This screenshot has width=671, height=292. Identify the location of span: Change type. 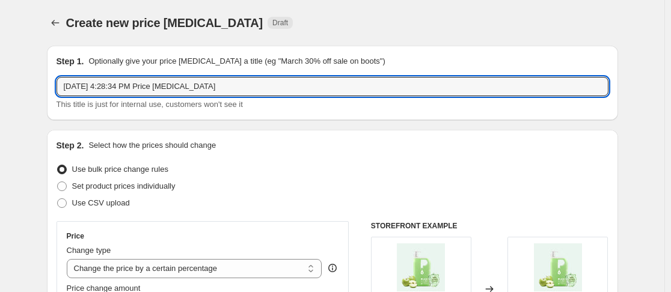
(89, 250).